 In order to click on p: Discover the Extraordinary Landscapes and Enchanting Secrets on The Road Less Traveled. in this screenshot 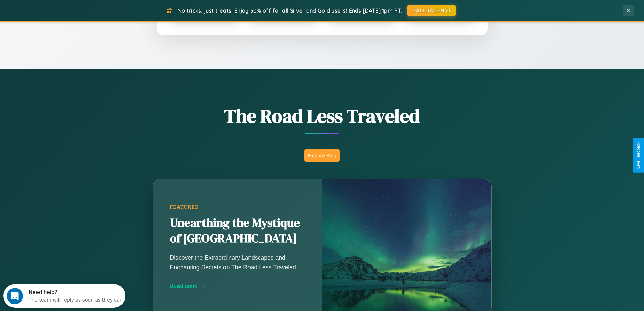, I will do `click(238, 262)`.